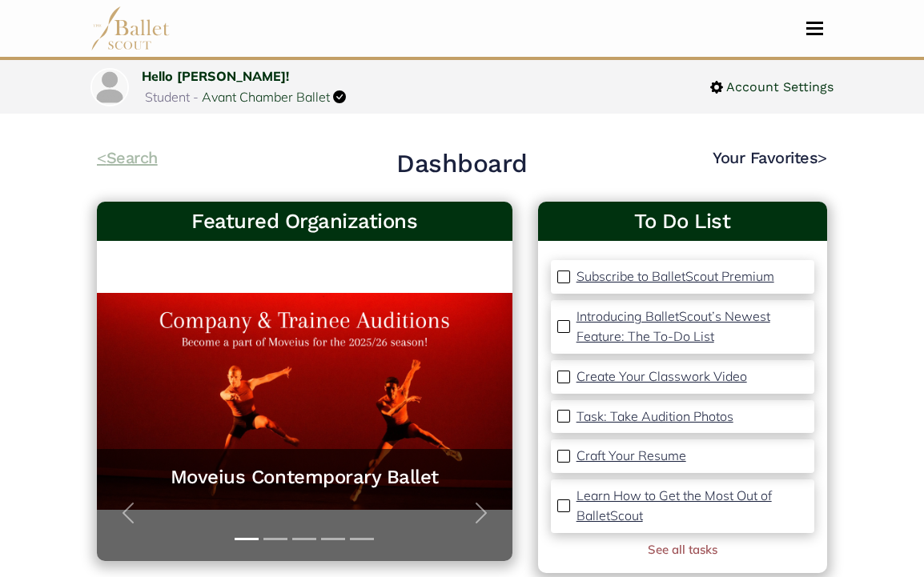  What do you see at coordinates (304, 477) in the screenshot?
I see `h5: Moveius Contemporary Ballet` at bounding box center [304, 477].